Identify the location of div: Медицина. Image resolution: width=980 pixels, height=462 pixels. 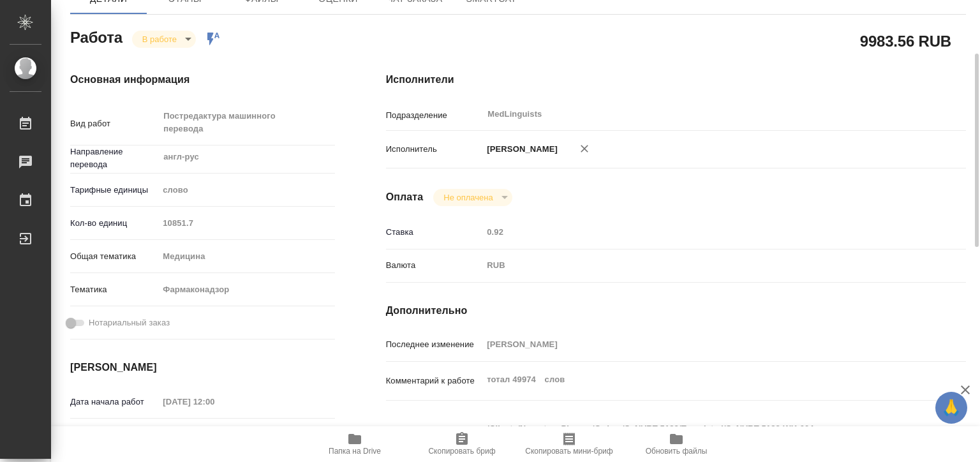
(246, 256).